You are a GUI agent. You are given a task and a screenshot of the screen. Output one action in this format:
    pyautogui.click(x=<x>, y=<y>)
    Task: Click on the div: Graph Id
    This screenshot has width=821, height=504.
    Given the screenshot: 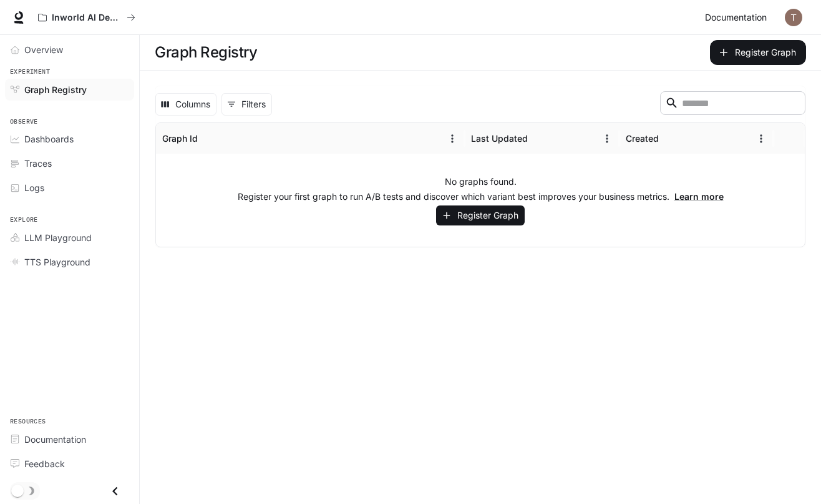 What is the action you would take?
    pyautogui.click(x=180, y=138)
    